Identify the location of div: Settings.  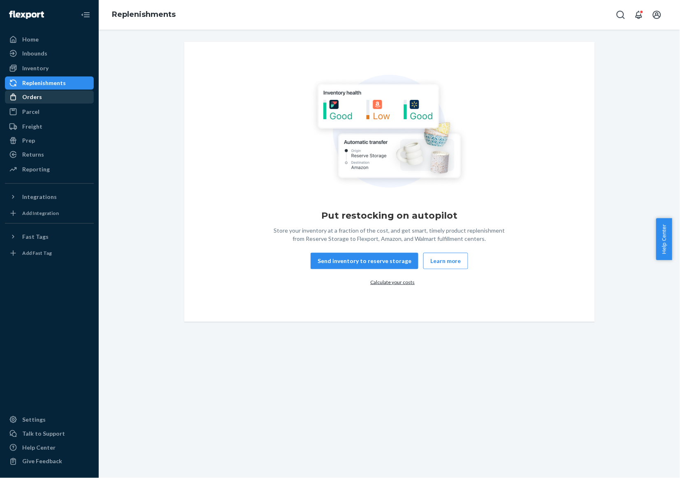
(34, 420).